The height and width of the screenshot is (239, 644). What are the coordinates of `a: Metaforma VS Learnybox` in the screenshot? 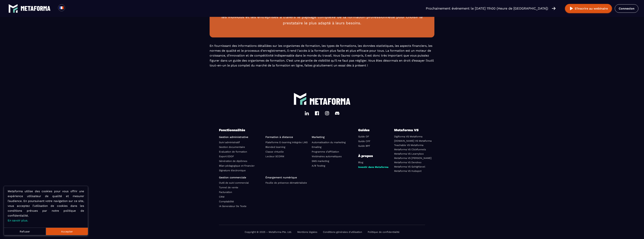 It's located at (409, 154).